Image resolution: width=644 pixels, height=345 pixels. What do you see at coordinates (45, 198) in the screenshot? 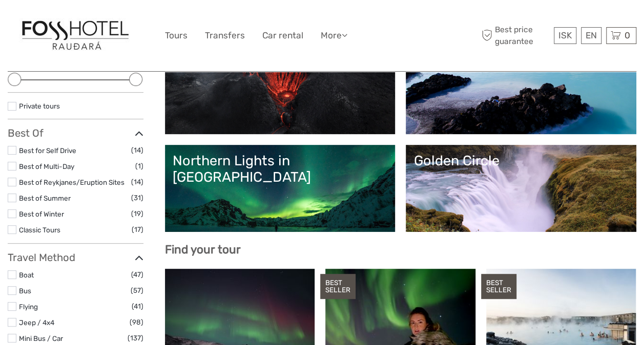
I see `a: Best of Summer` at bounding box center [45, 198].